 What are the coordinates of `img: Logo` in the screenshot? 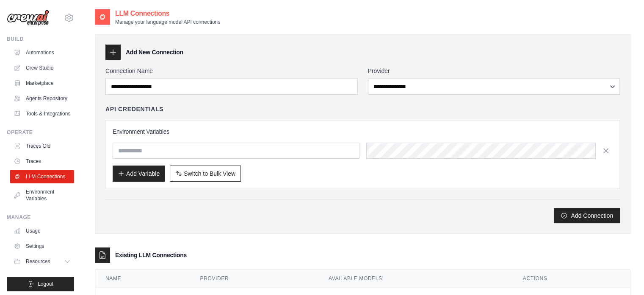 It's located at (28, 18).